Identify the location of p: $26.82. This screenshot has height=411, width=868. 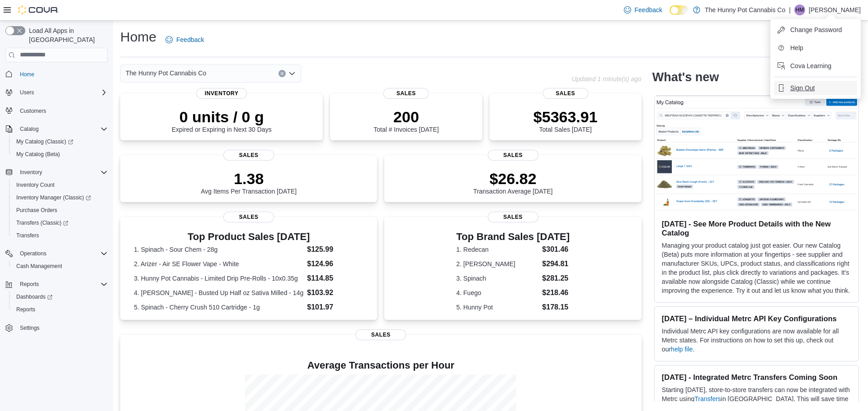
(513, 179).